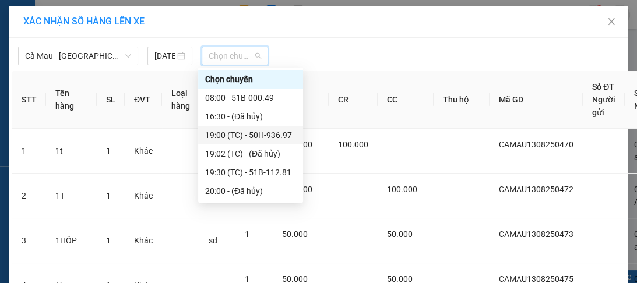  What do you see at coordinates (604, 87) in the screenshot?
I see `span: Số ĐT` at bounding box center [604, 87].